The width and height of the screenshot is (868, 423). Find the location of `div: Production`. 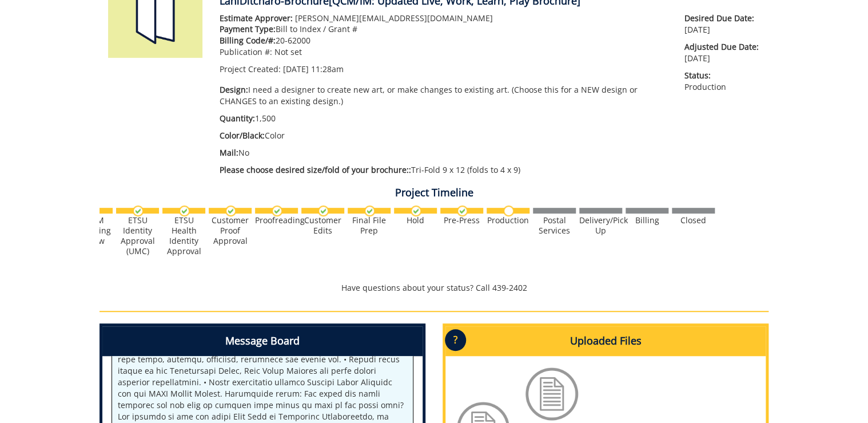

div: Production is located at coordinates (507, 220).